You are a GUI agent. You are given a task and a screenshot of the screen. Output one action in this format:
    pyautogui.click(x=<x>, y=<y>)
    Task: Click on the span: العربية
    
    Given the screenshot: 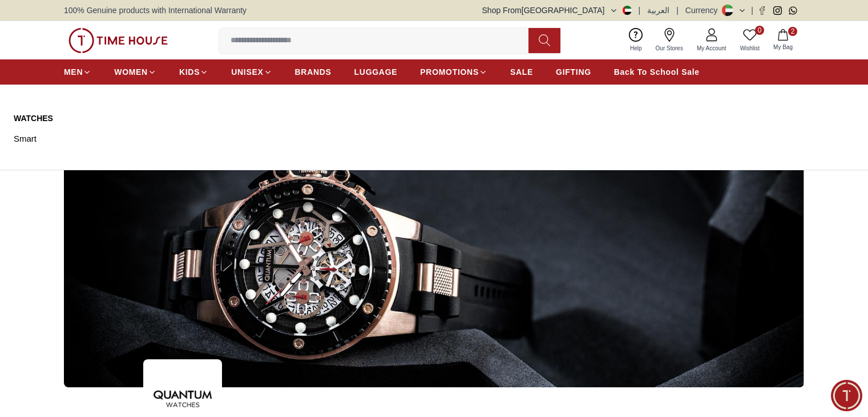 What is the action you would take?
    pyautogui.click(x=658, y=10)
    